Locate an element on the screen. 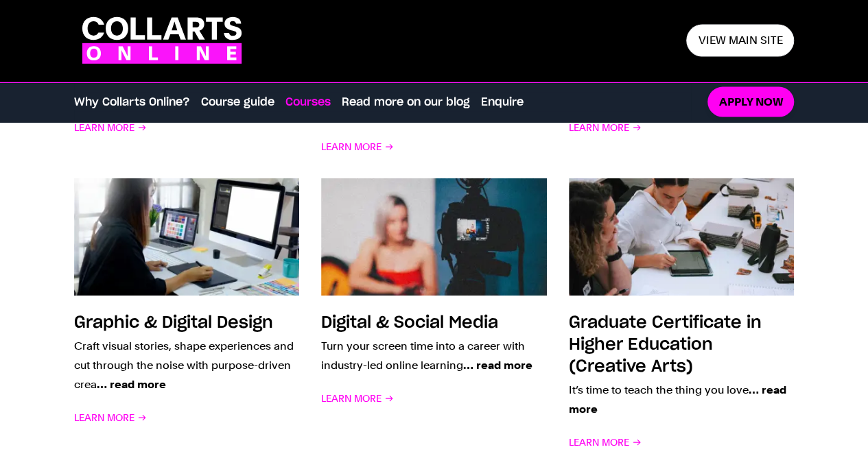  p: Craft visual stories, shape experiences and cut through the noise with purpose-driven crea is located at coordinates (187, 365).